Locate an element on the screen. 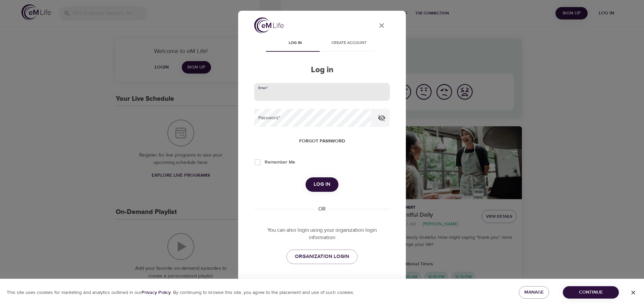  img: logo is located at coordinates (269, 25).